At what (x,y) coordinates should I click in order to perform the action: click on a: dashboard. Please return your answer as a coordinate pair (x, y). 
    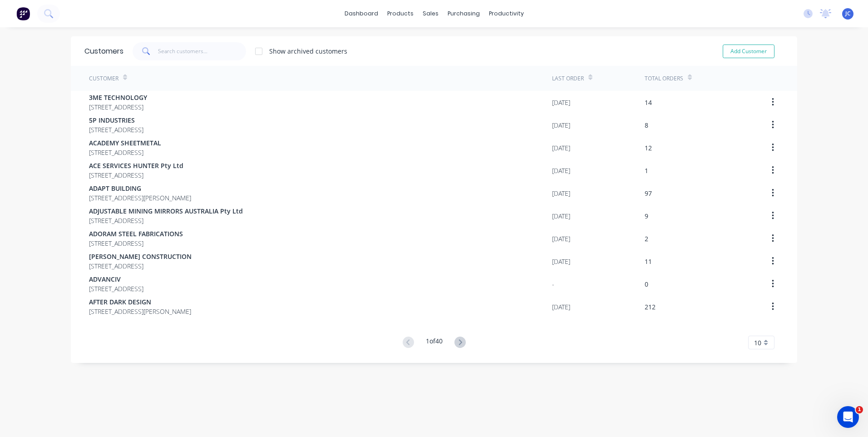
    Looking at the image, I should click on (361, 13).